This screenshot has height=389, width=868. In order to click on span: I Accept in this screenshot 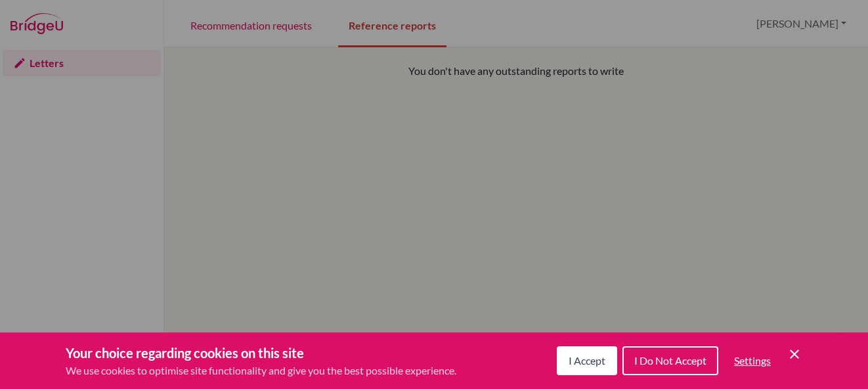, I will do `click(587, 360)`.